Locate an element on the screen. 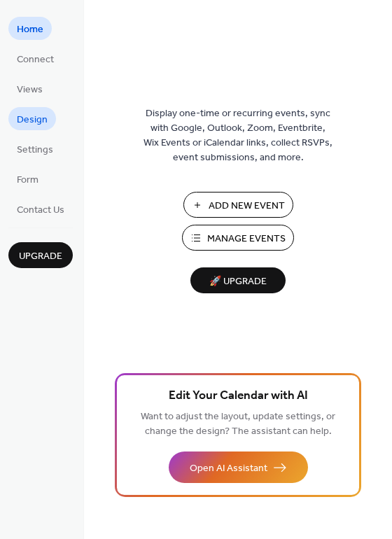  a: Settings is located at coordinates (35, 149).